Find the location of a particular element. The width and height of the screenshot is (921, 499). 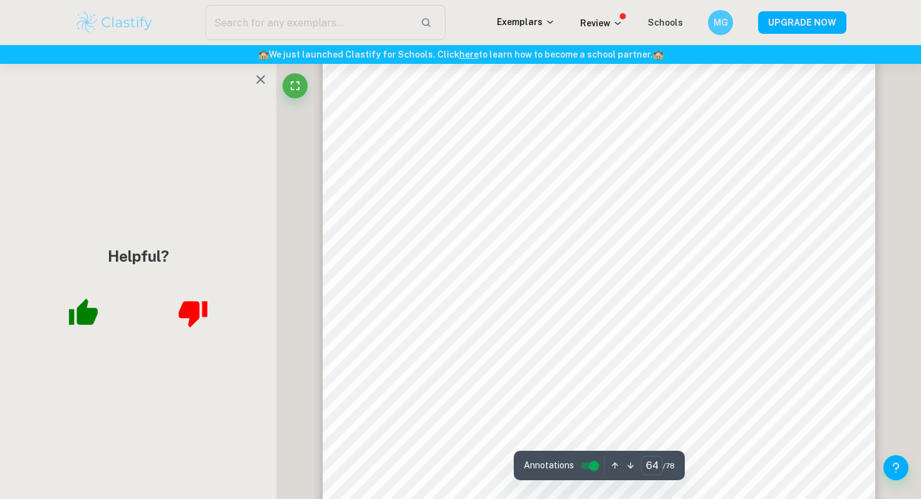

p: Exemplars is located at coordinates (526, 22).